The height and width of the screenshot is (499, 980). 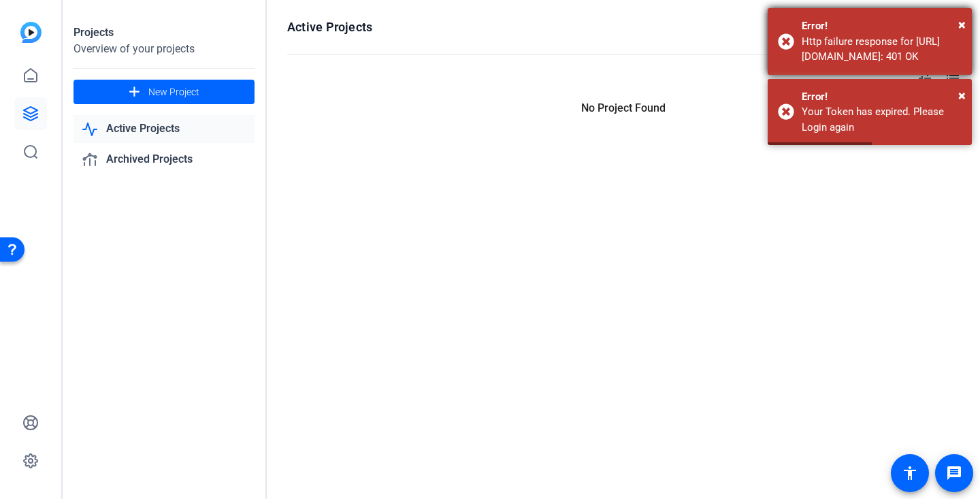 I want to click on mat-icon: accessibility, so click(x=910, y=473).